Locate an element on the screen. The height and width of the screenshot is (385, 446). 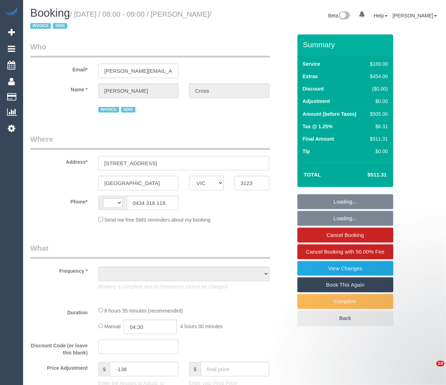
a: Beta is located at coordinates (339, 16).